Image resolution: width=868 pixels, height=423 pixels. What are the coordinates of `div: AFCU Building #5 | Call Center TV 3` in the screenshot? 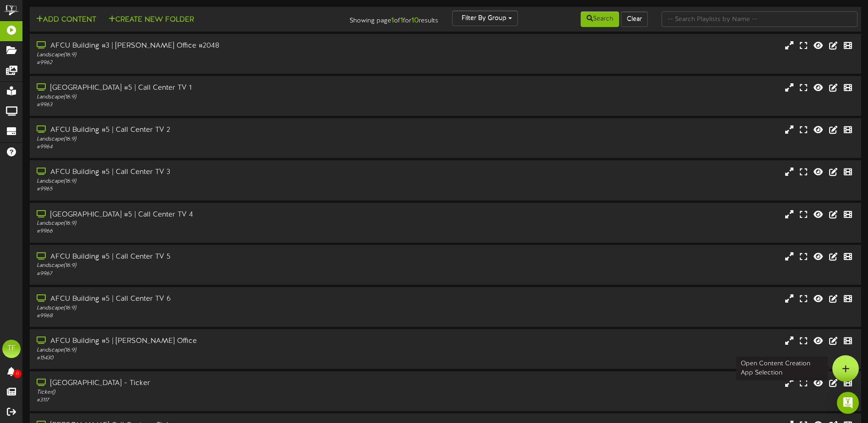 It's located at (203, 172).